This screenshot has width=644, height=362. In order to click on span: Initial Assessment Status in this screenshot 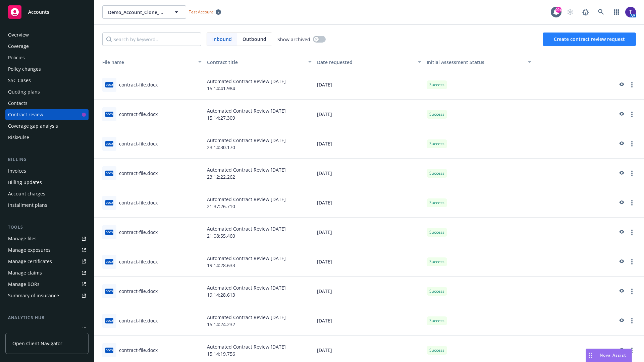, I will do `click(455, 62)`.